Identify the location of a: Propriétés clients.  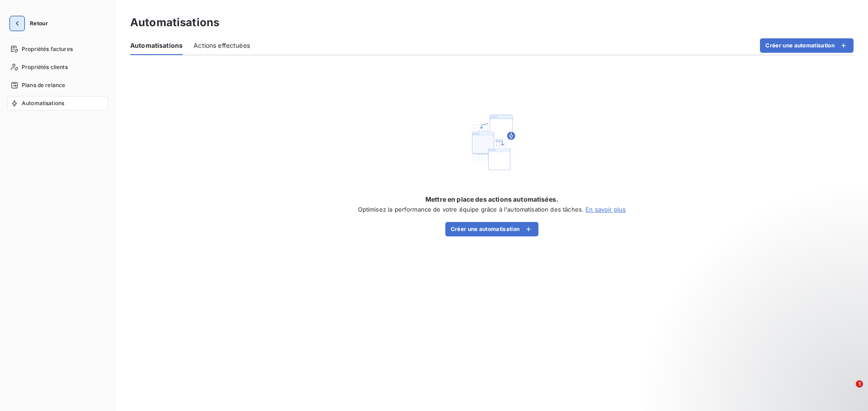
(57, 67).